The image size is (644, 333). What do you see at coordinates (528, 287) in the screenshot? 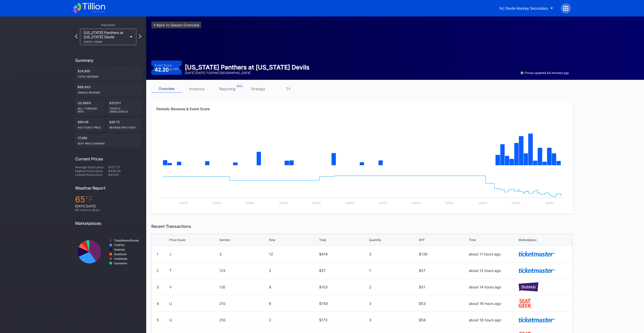
I see `img: stubHub.svg` at bounding box center [528, 287].